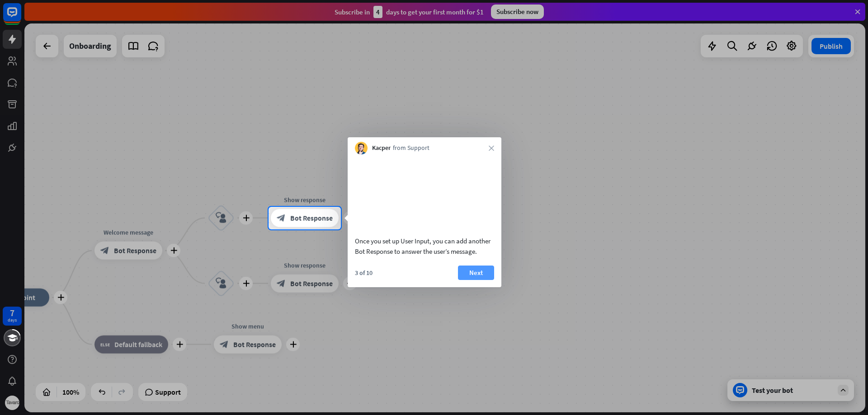 Image resolution: width=868 pixels, height=415 pixels. What do you see at coordinates (311, 218) in the screenshot?
I see `span: Bot Response` at bounding box center [311, 218].